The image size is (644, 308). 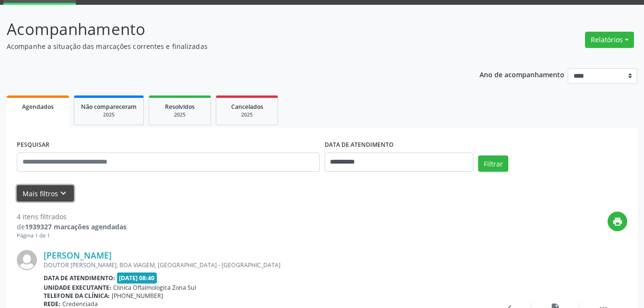 What do you see at coordinates (72, 226) in the screenshot?
I see `div: de` at bounding box center [72, 226].